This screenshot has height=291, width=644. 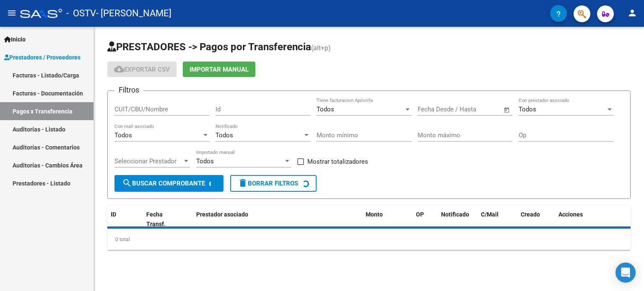 I want to click on span: OP, so click(x=420, y=214).